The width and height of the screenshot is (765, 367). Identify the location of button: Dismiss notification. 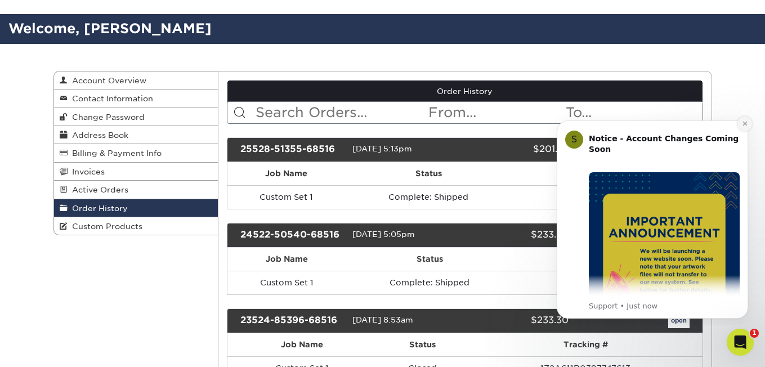
(205, 14).